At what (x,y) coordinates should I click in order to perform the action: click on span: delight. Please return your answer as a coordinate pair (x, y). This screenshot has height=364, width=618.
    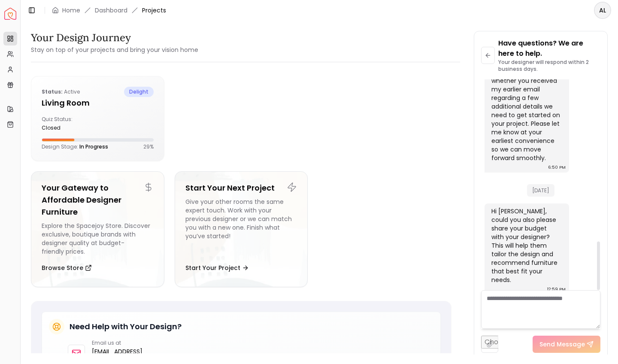
    Looking at the image, I should click on (138, 92).